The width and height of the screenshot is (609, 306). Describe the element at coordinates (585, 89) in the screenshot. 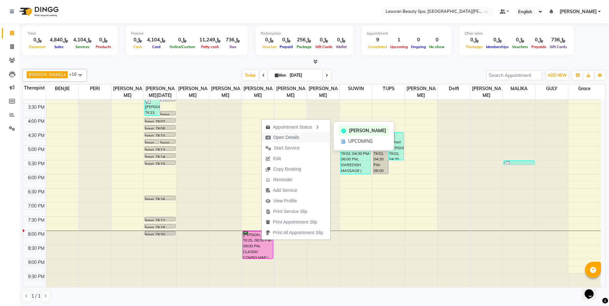

I see `span: Grace` at that location.